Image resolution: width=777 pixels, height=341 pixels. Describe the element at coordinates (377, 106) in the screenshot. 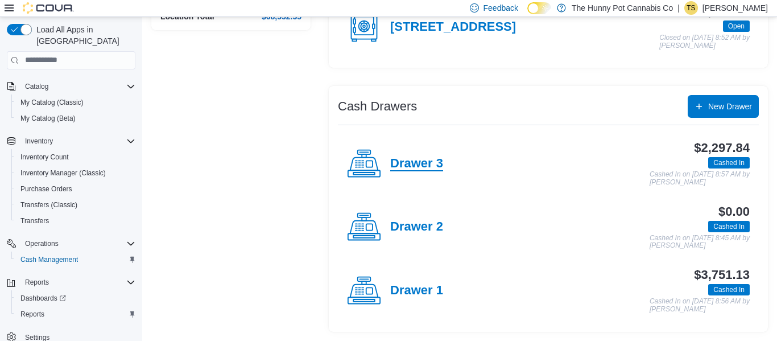

I see `h3: Cash Drawers` at that location.